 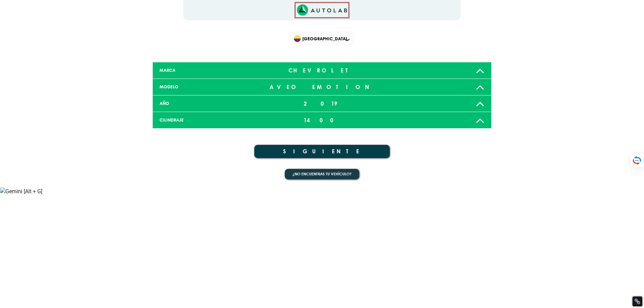 What do you see at coordinates (322, 70) in the screenshot?
I see `div: CHEVROLET` at bounding box center [322, 70].